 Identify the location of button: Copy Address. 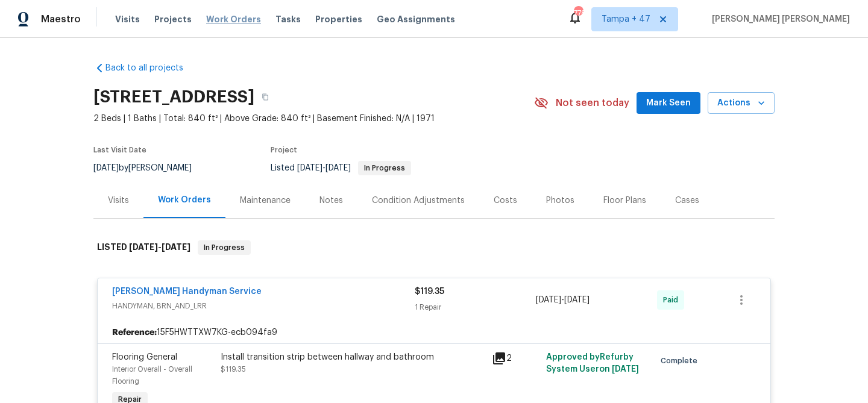
(265, 97).